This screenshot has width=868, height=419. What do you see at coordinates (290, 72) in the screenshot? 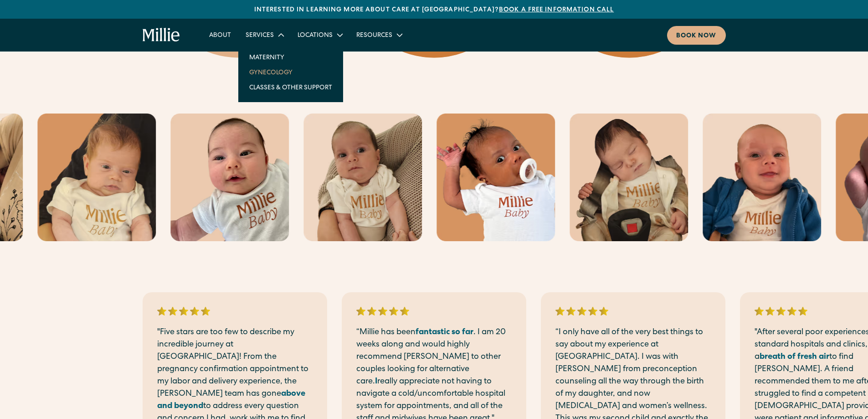
I see `a: Gynecology` at bounding box center [290, 72].